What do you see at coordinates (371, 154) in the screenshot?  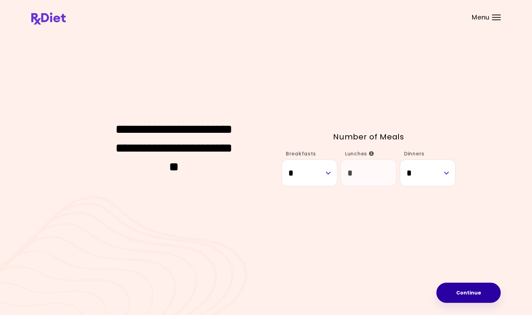 I see `i: Info` at bounding box center [371, 154].